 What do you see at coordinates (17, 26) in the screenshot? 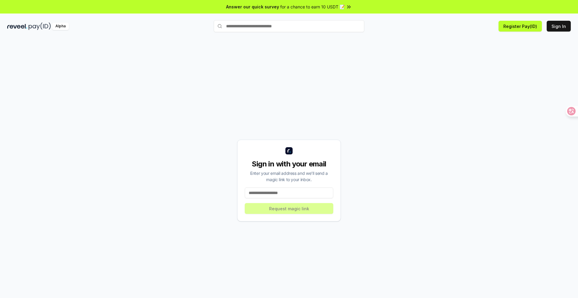
I see `img: reveel_dark` at bounding box center [17, 26].